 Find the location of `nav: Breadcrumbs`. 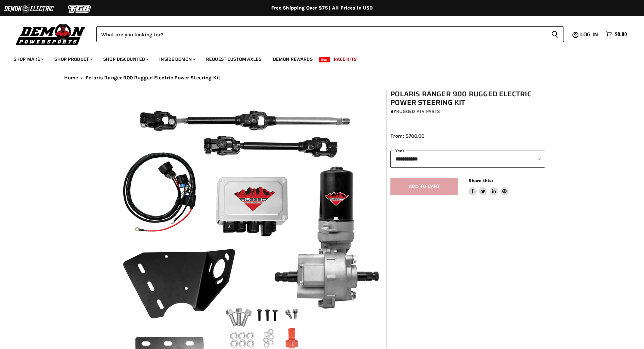

nav: Breadcrumbs is located at coordinates (322, 78).